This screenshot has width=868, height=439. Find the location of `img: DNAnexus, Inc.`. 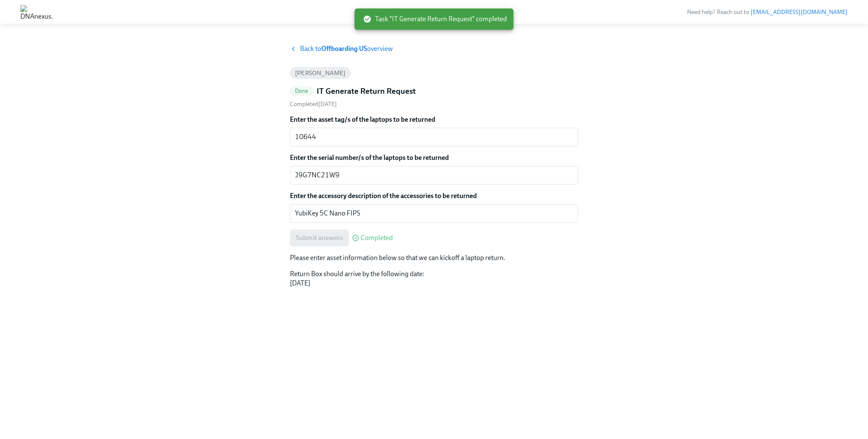

img: DNAnexus, Inc. is located at coordinates (36, 12).